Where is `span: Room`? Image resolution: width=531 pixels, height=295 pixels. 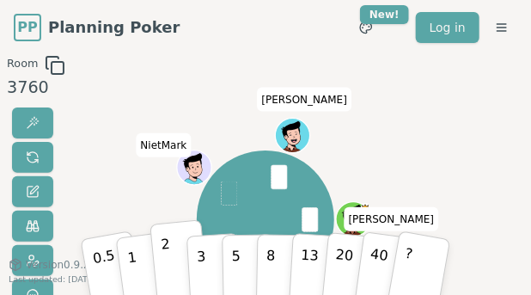
span: Room is located at coordinates (22, 65).